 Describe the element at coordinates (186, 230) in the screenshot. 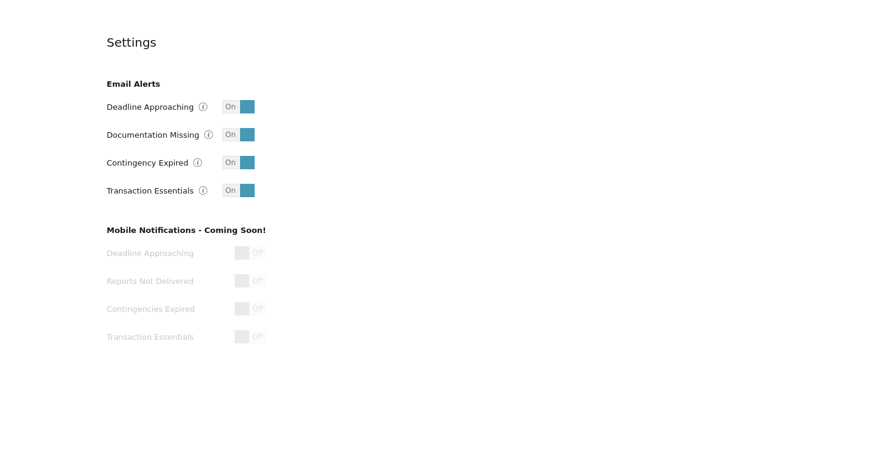

I see `h3: Mobile Notifications - Coming Soon!` at that location.